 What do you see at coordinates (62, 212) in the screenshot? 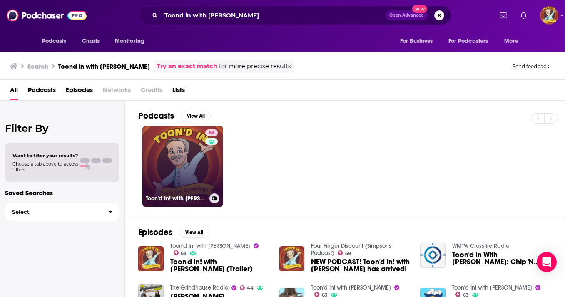
I see `button: Select` at bounding box center [62, 212].